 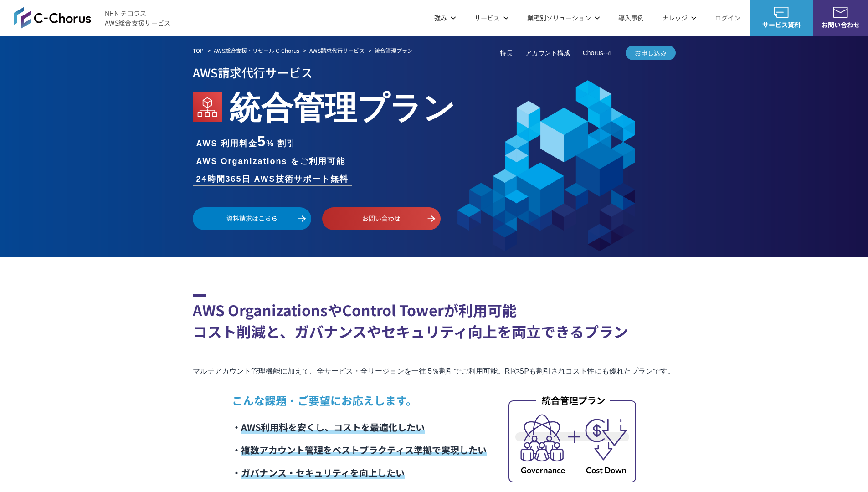 I want to click on img: お問い合わせ, so click(x=841, y=12).